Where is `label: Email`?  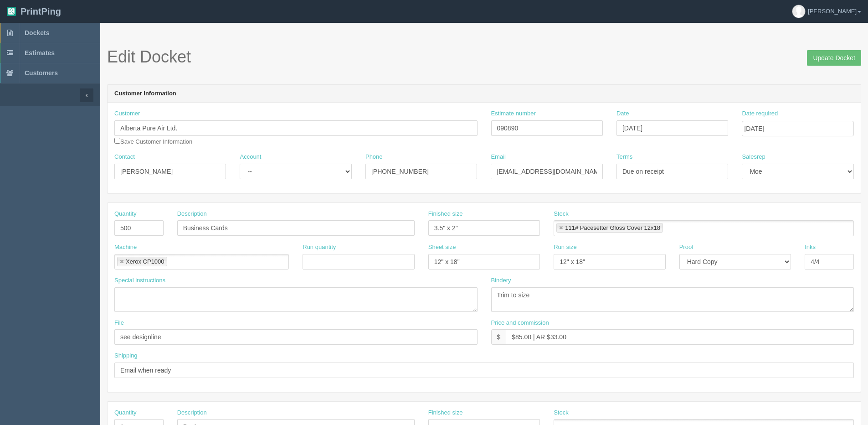
label: Email is located at coordinates (498, 157).